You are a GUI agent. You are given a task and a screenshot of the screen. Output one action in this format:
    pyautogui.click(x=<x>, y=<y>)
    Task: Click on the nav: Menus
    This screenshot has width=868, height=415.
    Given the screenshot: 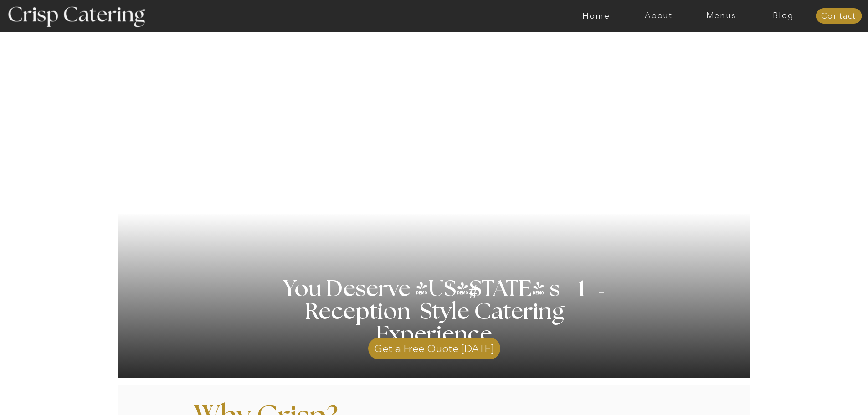 What is the action you would take?
    pyautogui.click(x=721, y=16)
    